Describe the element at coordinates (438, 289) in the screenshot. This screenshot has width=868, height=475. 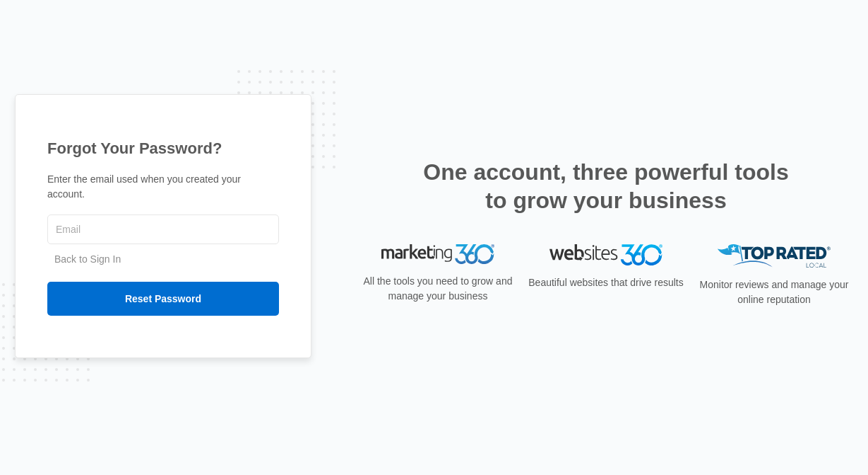
I see `p: All the tools you need to grow and manage your business` at that location.